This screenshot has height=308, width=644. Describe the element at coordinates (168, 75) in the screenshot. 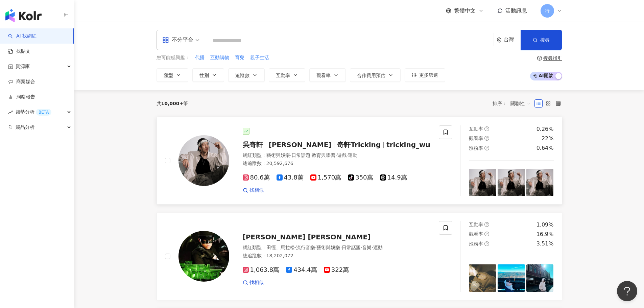

I see `span: 類型` at that location.